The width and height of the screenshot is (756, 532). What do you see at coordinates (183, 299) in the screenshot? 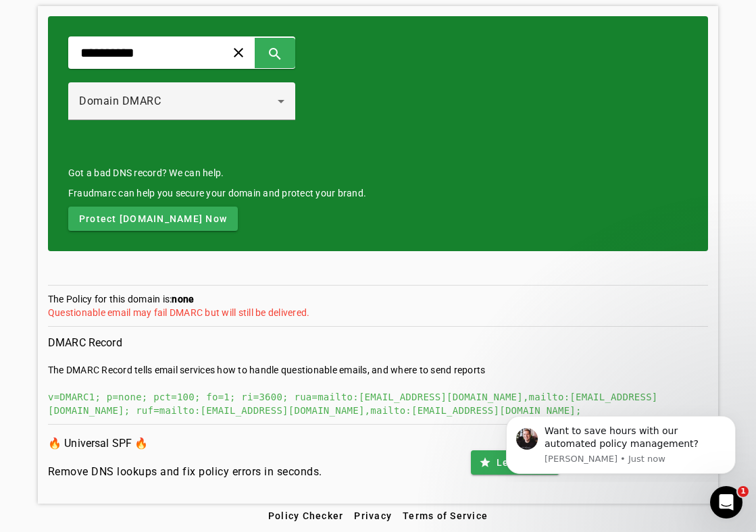
I see `strong: none` at bounding box center [183, 299].